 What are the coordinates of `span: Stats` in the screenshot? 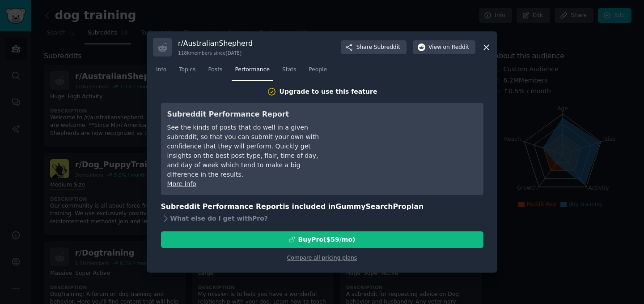 It's located at (289, 70).